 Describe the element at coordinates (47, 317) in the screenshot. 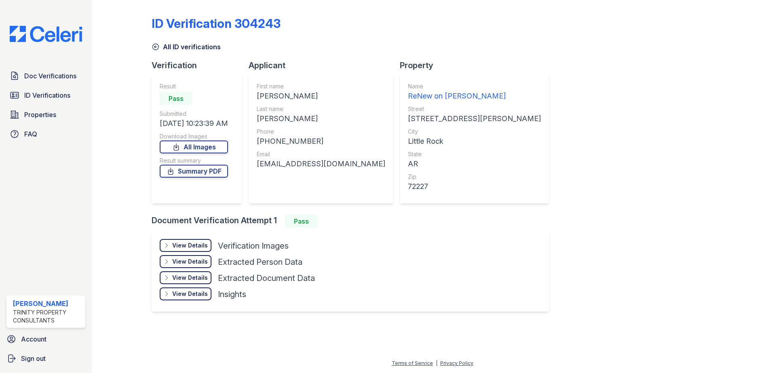

I see `div: Trinity Property Consultants` at that location.